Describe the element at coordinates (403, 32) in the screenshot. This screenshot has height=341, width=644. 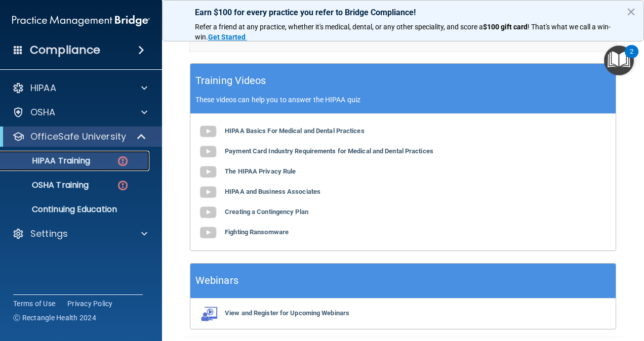
I see `span: ! That's what we call a win-win.` at that location.